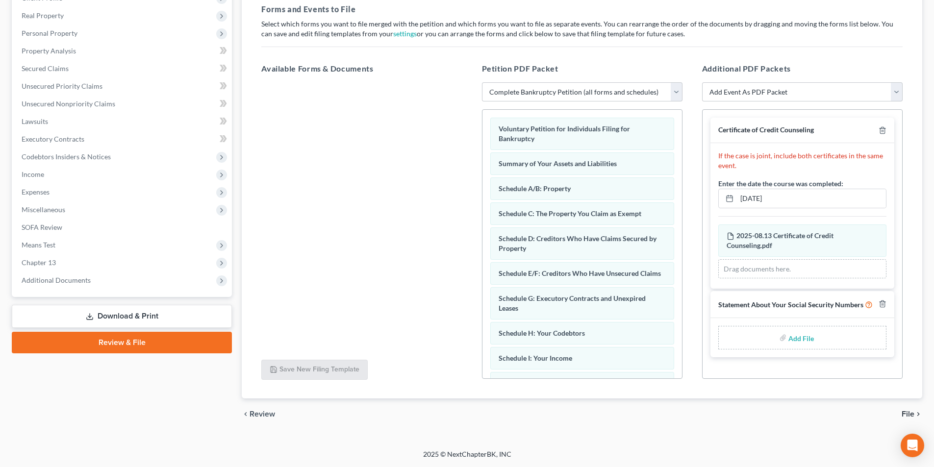 Image resolution: width=934 pixels, height=467 pixels. What do you see at coordinates (35, 121) in the screenshot?
I see `span: Lawsuits` at bounding box center [35, 121].